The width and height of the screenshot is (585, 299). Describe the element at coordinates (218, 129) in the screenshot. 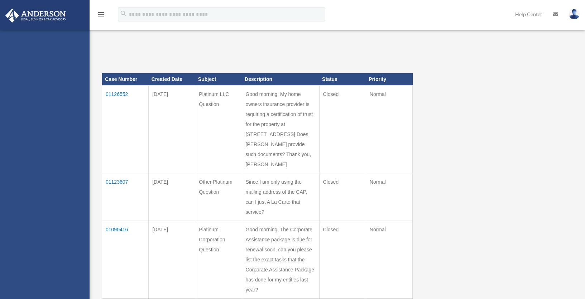

I see `td: Platinum LLC Question` at that location.